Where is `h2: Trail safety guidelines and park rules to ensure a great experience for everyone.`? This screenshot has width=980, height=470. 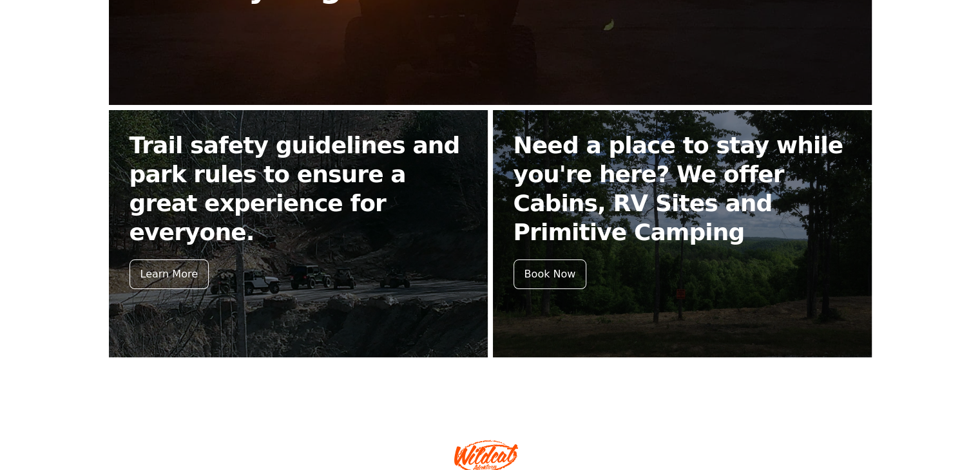 h2: Trail safety guidelines and park rules to ensure a great experience for everyone. is located at coordinates (298, 188).